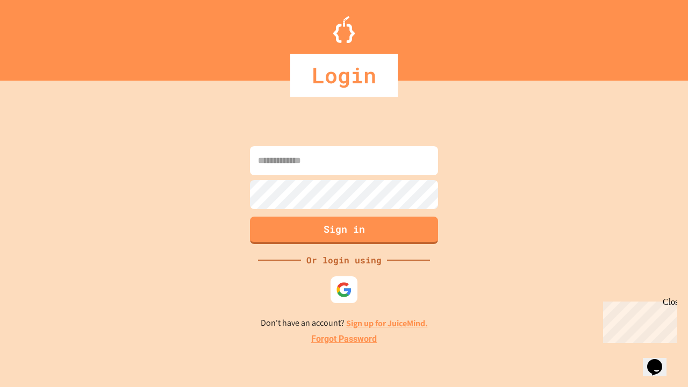 Image resolution: width=688 pixels, height=387 pixels. What do you see at coordinates (344, 323) in the screenshot?
I see `p: Don't have an account?` at bounding box center [344, 323].